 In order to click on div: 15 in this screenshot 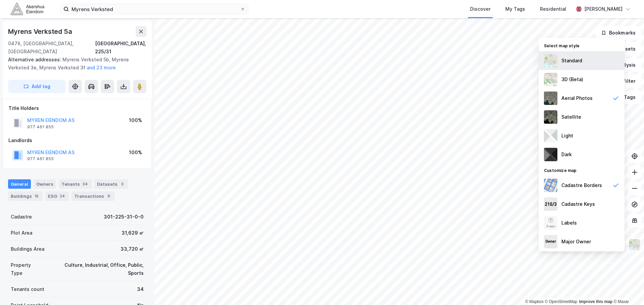, I will do `click(37, 196)`.